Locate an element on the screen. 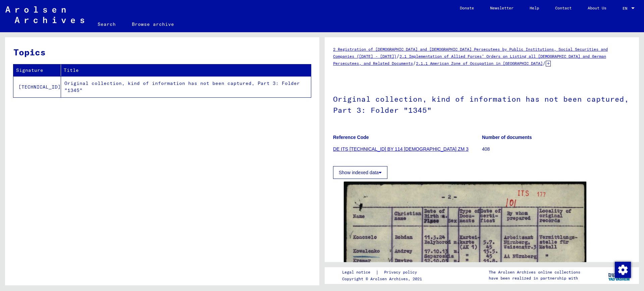  a: Browse archive is located at coordinates (153, 24).